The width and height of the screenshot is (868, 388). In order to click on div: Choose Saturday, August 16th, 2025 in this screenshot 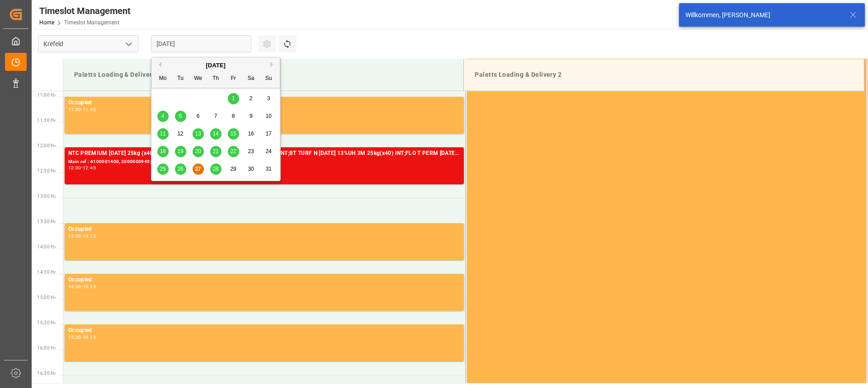, I will do `click(251, 134)`.